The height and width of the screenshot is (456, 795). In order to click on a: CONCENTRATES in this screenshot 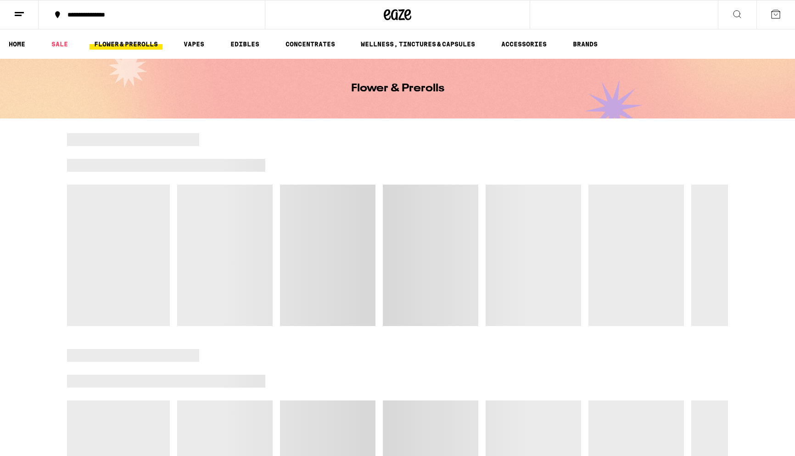, I will do `click(310, 44)`.